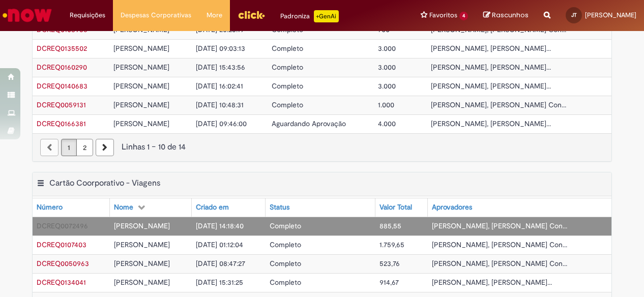  I want to click on div: Criado em, so click(212, 208).